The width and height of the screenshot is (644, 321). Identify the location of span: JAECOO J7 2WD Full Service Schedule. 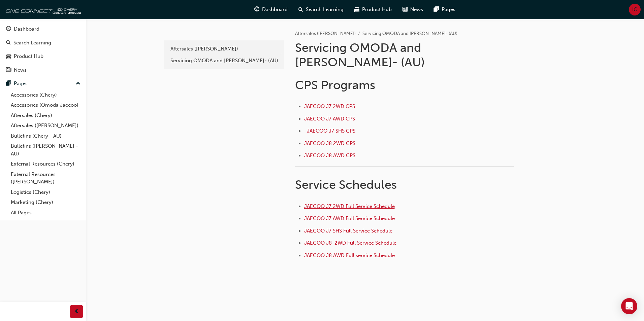
(349, 206).